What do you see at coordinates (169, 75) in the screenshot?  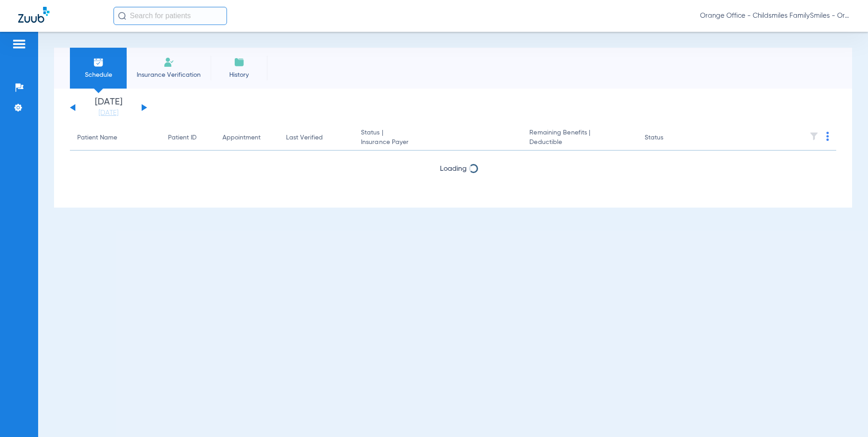 I see `span: Insurance Verification` at bounding box center [169, 75].